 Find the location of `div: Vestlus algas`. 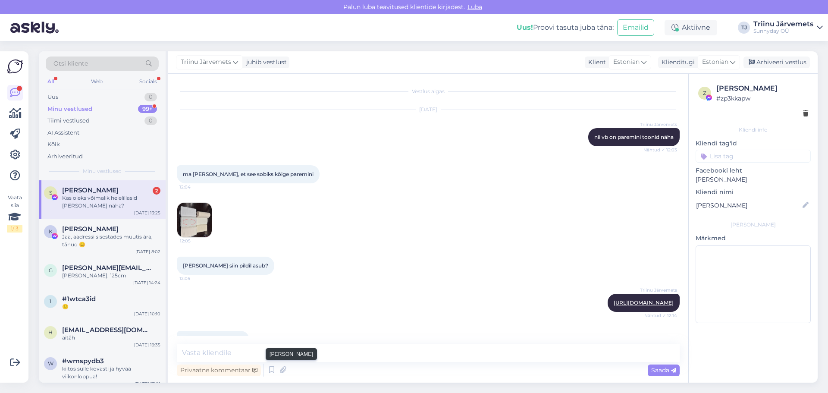

div: Vestlus algas is located at coordinates (428, 91).